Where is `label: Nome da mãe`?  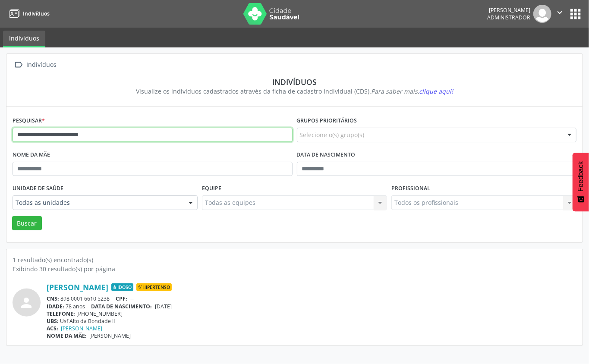 label: Nome da mãe is located at coordinates (31, 155).